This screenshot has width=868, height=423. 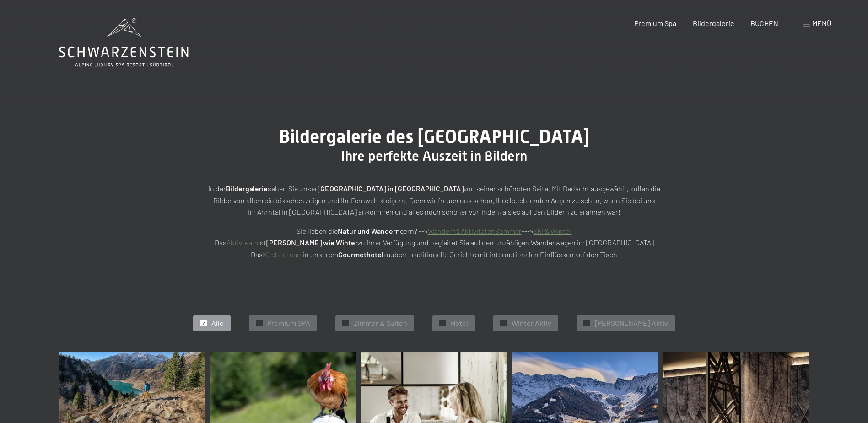 What do you see at coordinates (434, 156) in the screenshot?
I see `span: Ihre perfekte Auszeit in Bildern` at bounding box center [434, 156].